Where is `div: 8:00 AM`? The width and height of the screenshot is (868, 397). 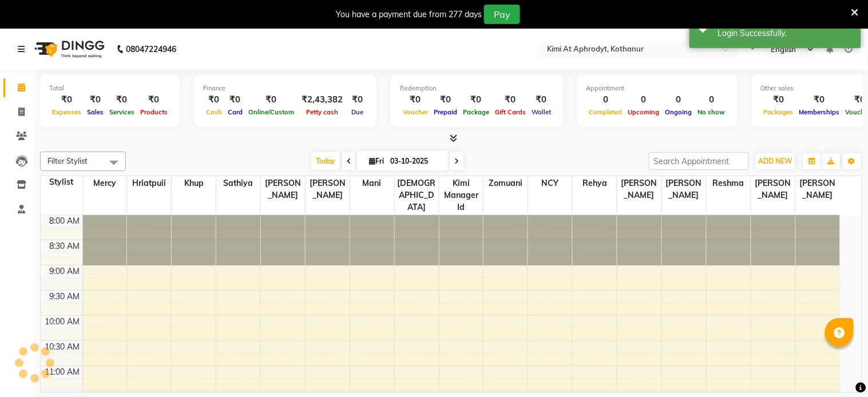
div: 8:00 AM is located at coordinates (65, 221).